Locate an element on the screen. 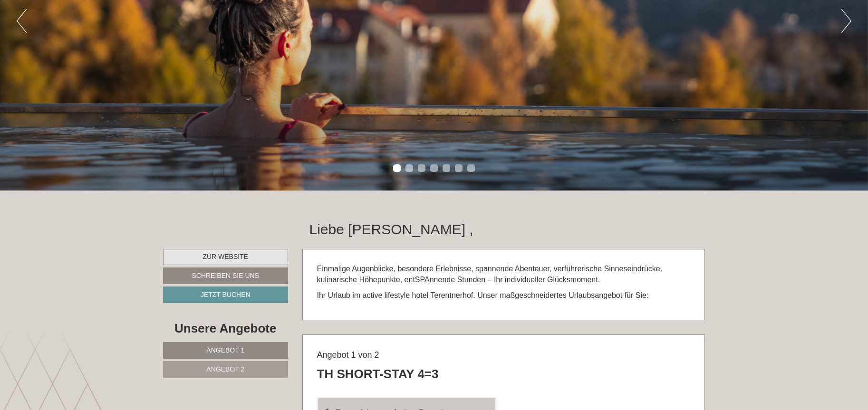 The width and height of the screenshot is (868, 410). a: Jetzt buchen is located at coordinates (225, 294).